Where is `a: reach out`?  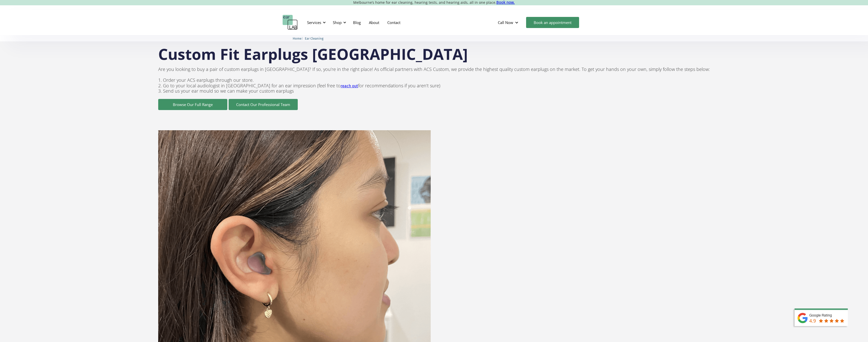
a: reach out is located at coordinates (349, 86).